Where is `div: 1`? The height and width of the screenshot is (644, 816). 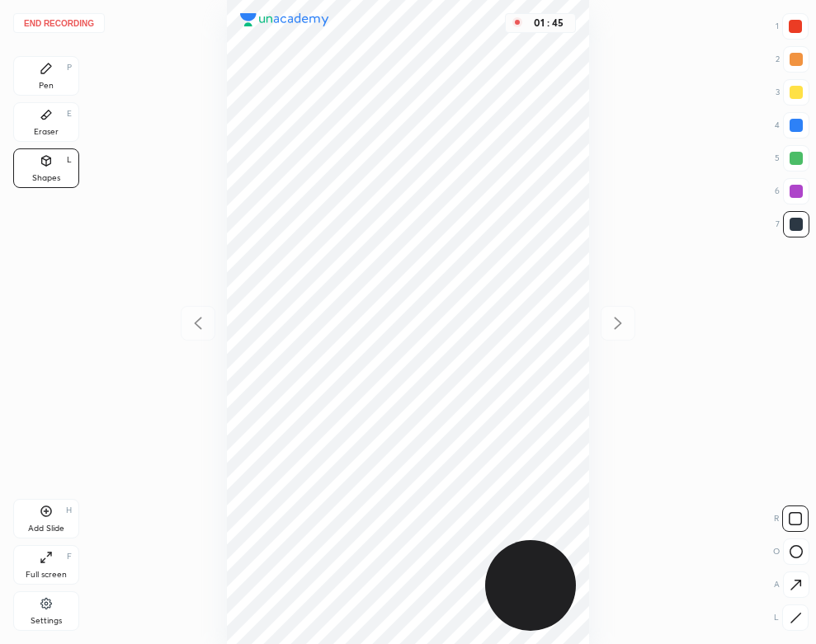 div: 1 is located at coordinates (792, 26).